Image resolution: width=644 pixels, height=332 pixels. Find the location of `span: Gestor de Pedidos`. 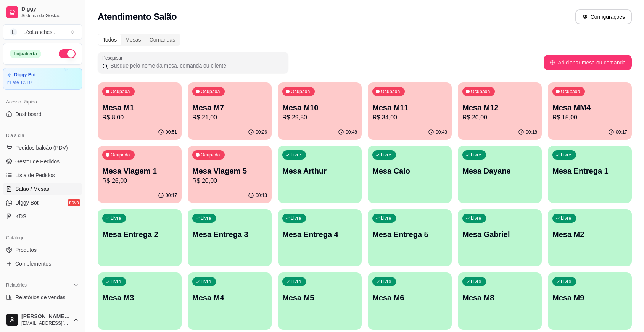

span: Gestor de Pedidos is located at coordinates (38, 161).